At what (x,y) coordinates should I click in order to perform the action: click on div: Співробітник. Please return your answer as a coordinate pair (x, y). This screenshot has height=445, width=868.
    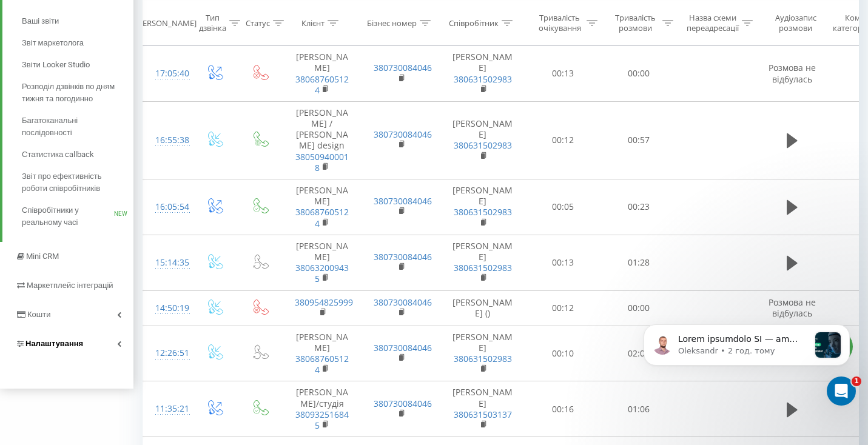
    Looking at the image, I should click on (474, 22).